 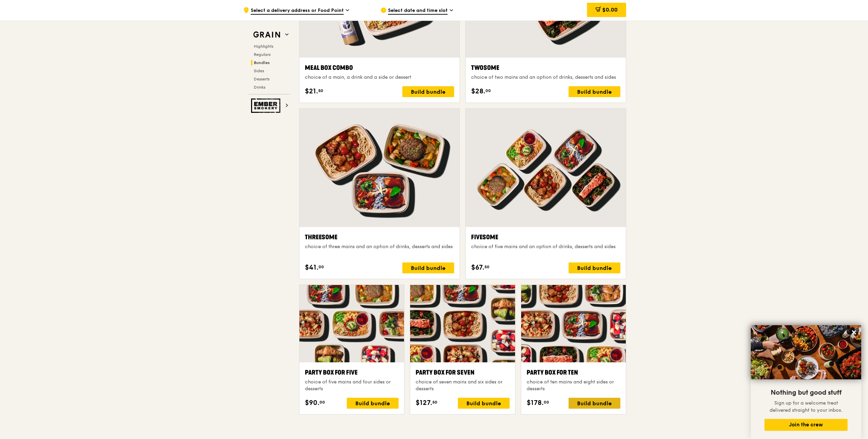 I want to click on button: Close, so click(x=854, y=332).